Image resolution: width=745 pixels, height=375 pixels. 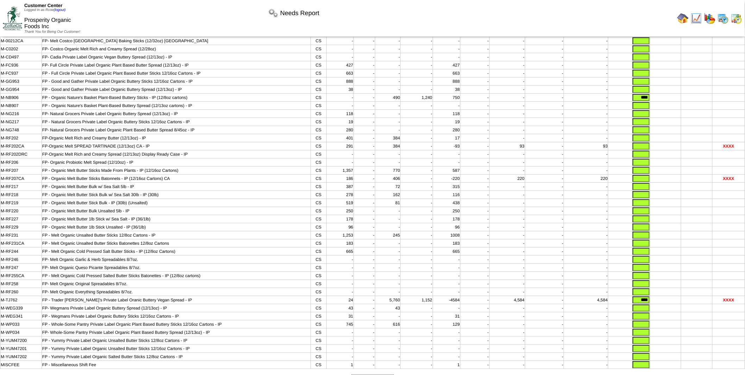 What do you see at coordinates (21, 195) in the screenshot?
I see `td: M-RF218` at bounding box center [21, 195].